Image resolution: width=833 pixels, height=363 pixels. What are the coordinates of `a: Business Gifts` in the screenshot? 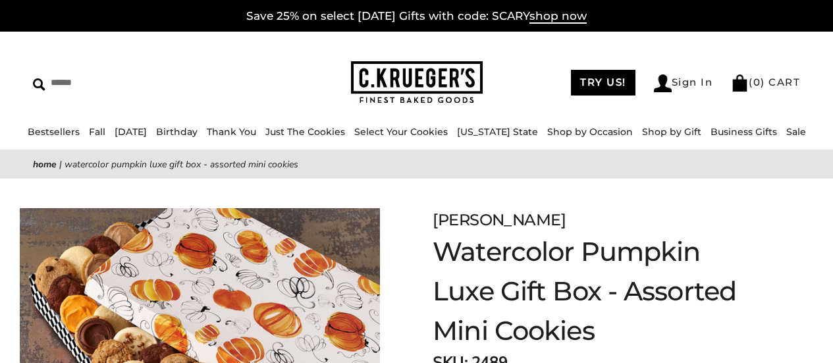 It's located at (743, 132).